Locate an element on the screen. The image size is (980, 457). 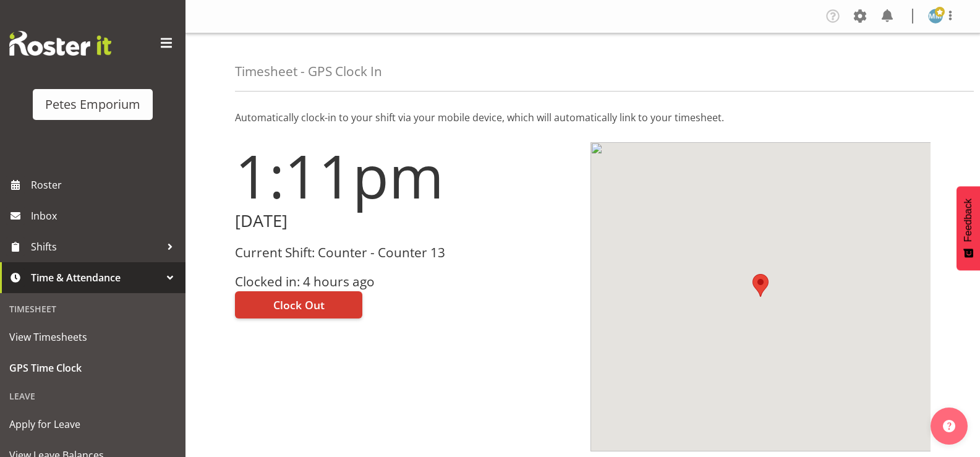
a: View Timesheets is located at coordinates (93, 337).